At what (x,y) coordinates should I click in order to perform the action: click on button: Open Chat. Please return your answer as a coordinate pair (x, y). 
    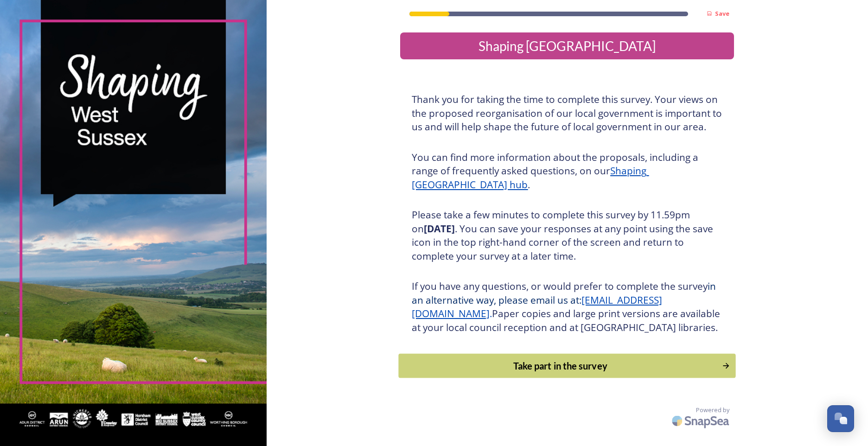
    Looking at the image, I should click on (841, 419).